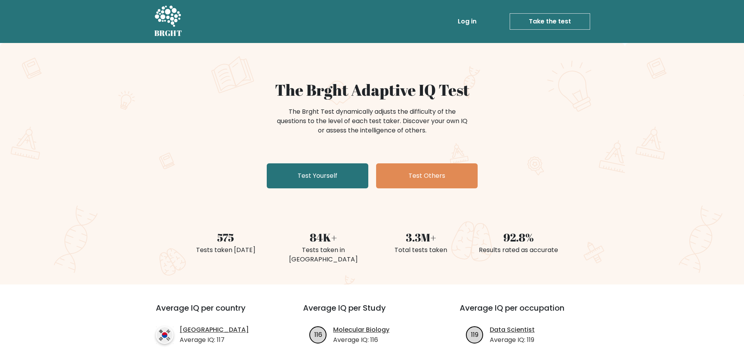 This screenshot has width=744, height=356. What do you see at coordinates (168, 33) in the screenshot?
I see `h5: BRGHT` at bounding box center [168, 33].